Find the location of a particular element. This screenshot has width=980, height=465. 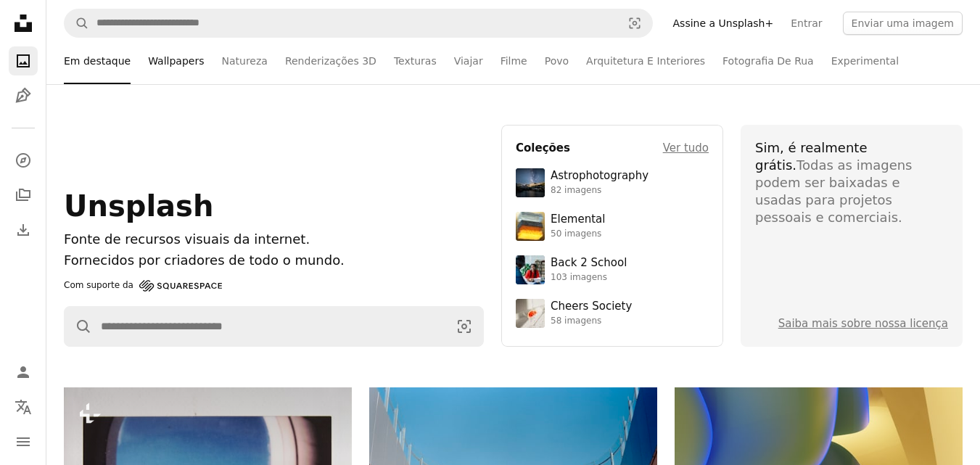

button: Enviar uma imagem is located at coordinates (902, 23).